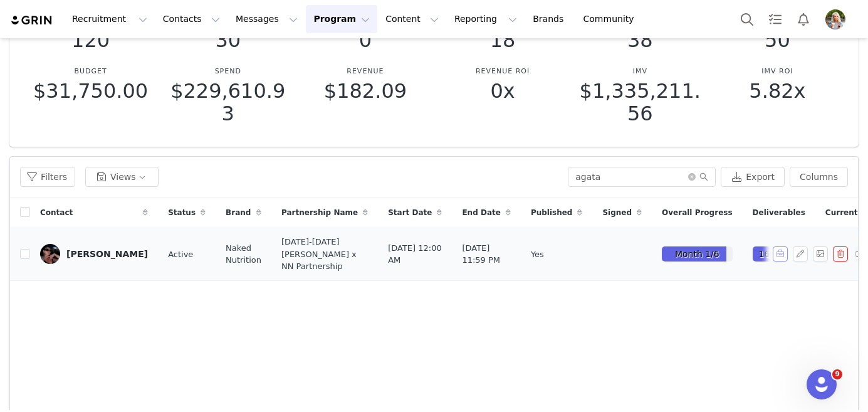  Describe the element at coordinates (697, 212) in the screenshot. I see `span: Overall Progress` at that location.